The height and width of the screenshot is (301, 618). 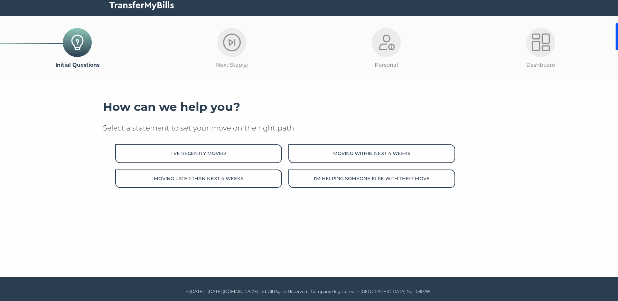 I want to click on p: Dashboard, so click(x=541, y=65).